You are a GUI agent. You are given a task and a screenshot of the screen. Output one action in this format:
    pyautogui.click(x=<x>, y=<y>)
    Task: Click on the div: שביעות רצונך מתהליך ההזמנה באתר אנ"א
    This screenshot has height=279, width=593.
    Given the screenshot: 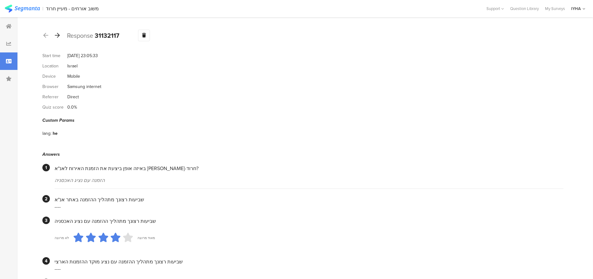 What is the action you would take?
    pyautogui.click(x=309, y=199)
    